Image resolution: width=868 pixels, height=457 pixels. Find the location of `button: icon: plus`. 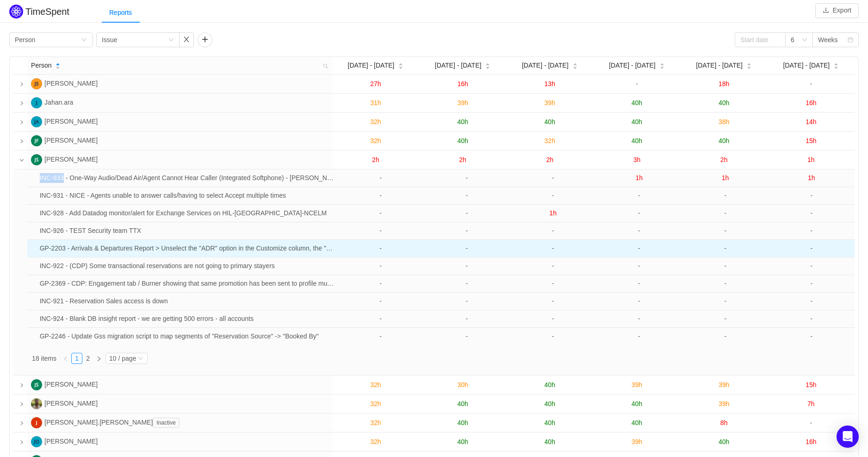

button: icon: plus is located at coordinates (205, 40).